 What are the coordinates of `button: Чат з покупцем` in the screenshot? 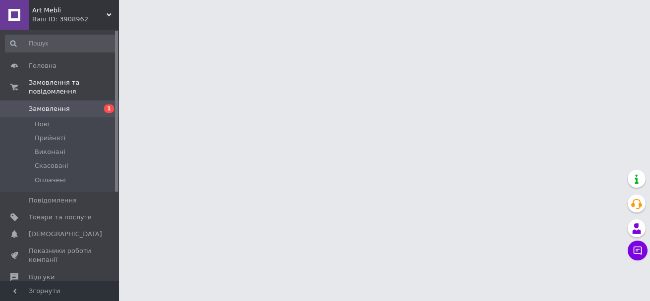 It's located at (638, 251).